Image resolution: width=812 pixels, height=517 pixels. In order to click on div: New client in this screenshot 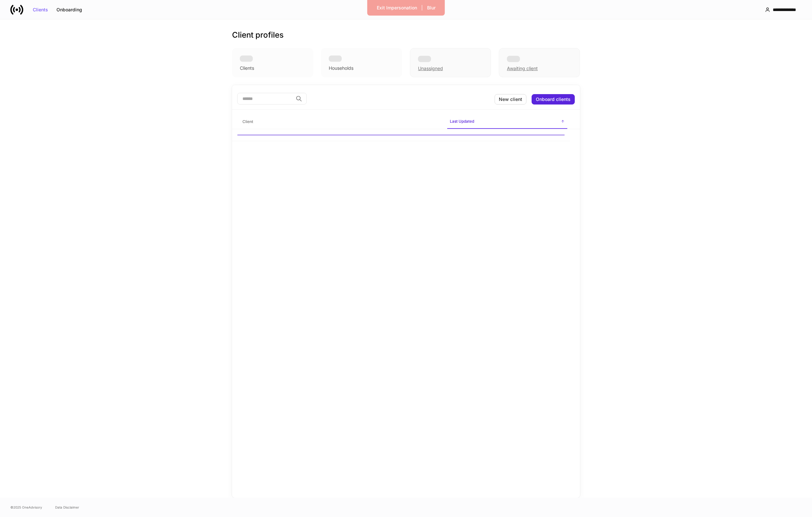, I will do `click(511, 99)`.